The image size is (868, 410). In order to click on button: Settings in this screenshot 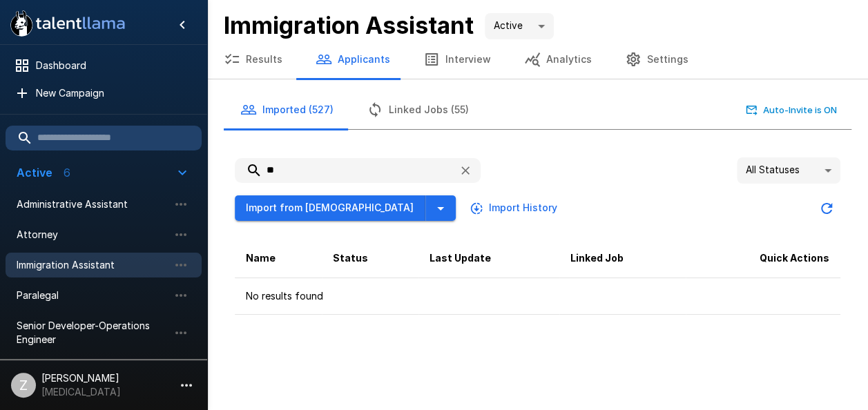, I will do `click(656, 59)`.